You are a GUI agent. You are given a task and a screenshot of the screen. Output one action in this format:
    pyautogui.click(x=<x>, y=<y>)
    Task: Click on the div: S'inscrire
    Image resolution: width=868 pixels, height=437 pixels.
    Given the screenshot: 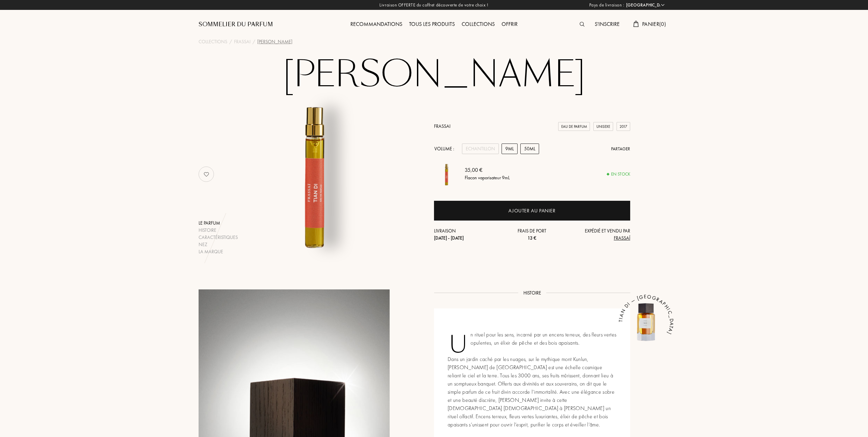 What is the action you would take?
    pyautogui.click(x=607, y=24)
    